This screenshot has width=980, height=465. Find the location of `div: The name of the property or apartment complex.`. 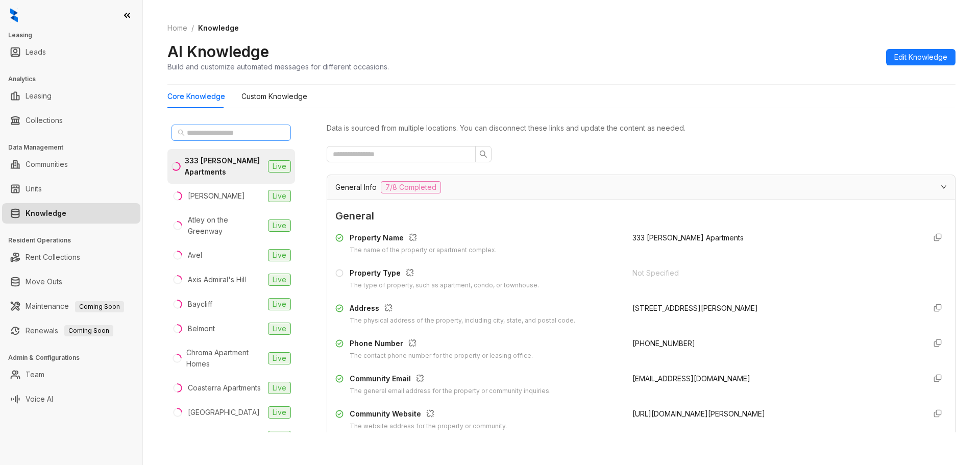

div: The name of the property or apartment complex. is located at coordinates (423, 250).